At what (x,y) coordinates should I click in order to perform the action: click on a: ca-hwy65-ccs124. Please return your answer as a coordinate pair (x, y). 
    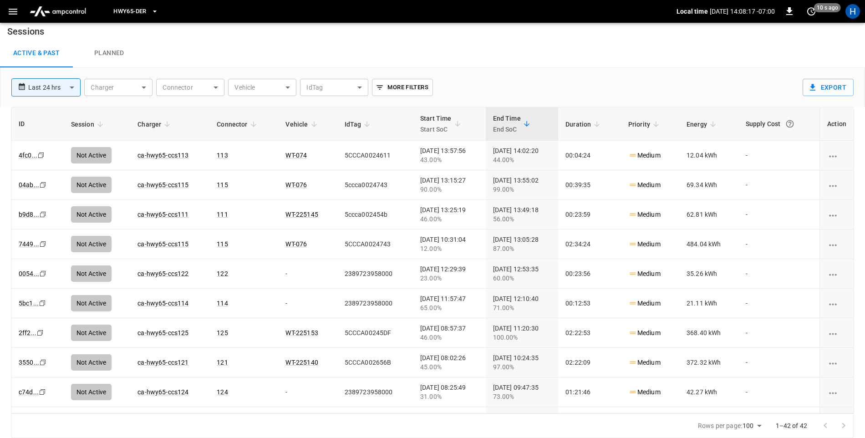
    Looking at the image, I should click on (163, 392).